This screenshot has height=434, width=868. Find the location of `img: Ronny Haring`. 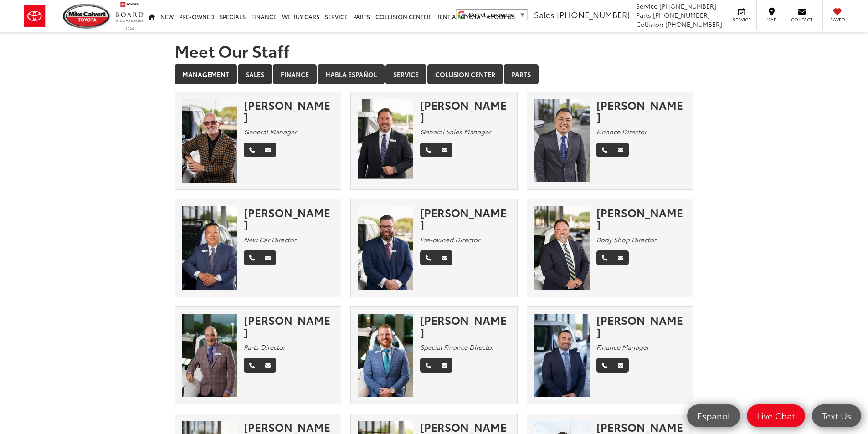

img: Ronny Haring is located at coordinates (386, 141).